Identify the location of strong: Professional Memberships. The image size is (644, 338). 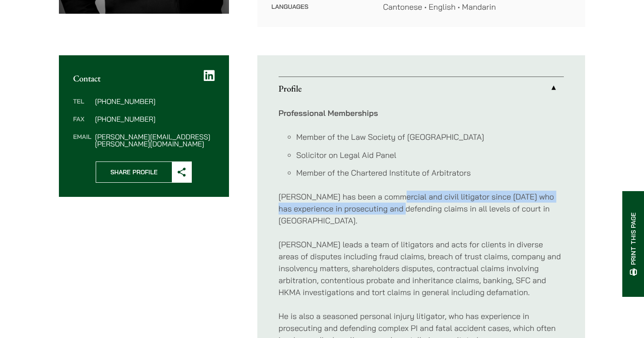
(328, 113).